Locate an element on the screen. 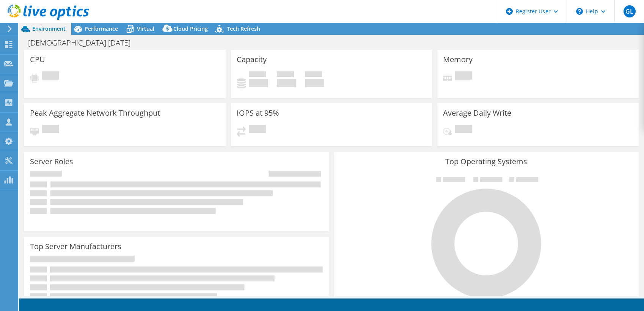  h3: Top Operating Systems is located at coordinates (486, 162).